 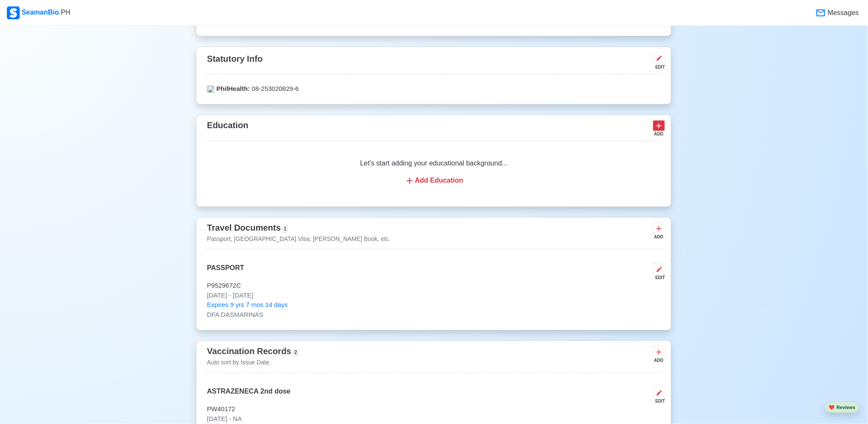 What do you see at coordinates (225, 272) in the screenshot?
I see `p: PASSPORT` at bounding box center [225, 272].